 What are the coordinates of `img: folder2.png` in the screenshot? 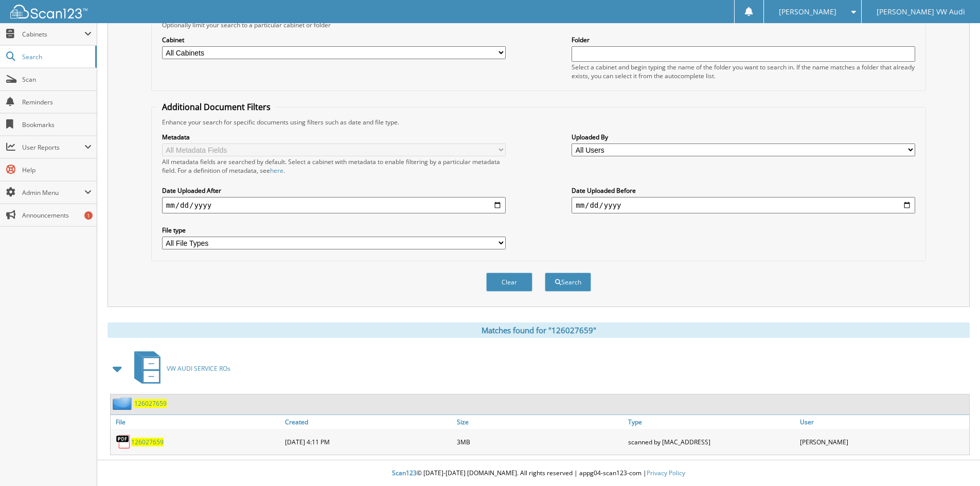 It's located at (124, 403).